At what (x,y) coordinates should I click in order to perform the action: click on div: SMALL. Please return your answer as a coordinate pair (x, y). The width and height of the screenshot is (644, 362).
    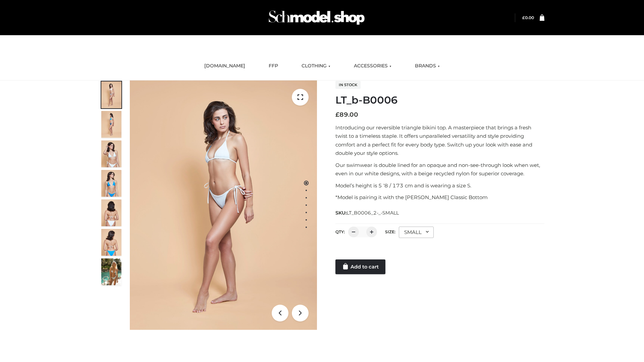
    Looking at the image, I should click on (416, 232).